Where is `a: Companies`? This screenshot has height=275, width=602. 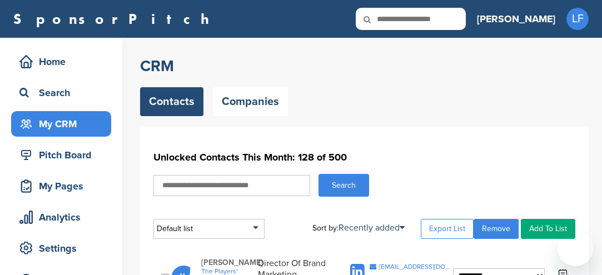 a: Companies is located at coordinates (250, 102).